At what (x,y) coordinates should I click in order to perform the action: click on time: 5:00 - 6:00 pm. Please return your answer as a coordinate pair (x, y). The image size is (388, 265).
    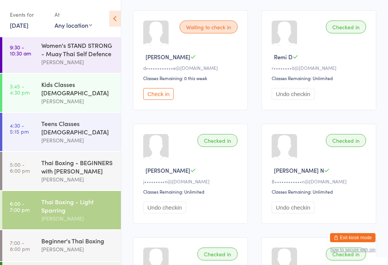
    Looking at the image, I should click on (20, 167).